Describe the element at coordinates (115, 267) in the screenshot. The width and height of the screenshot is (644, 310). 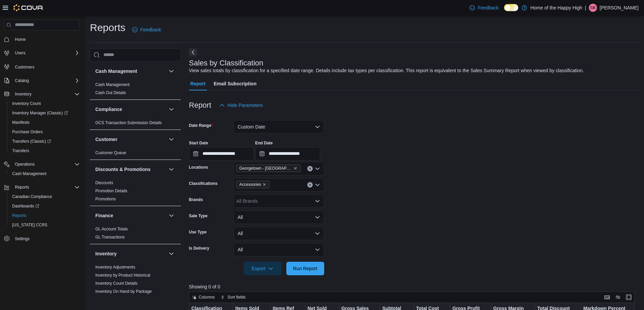
I see `span: Inventory Adjustments` at that location.